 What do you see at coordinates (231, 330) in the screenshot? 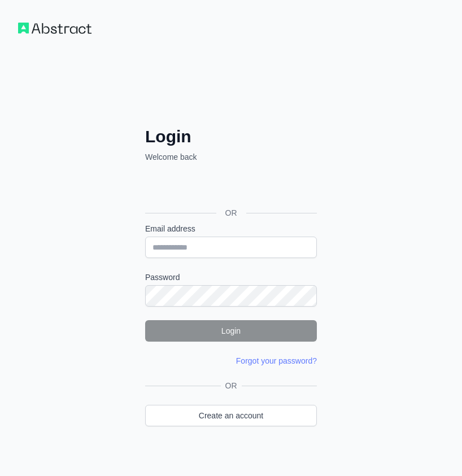
I see `button: Login` at bounding box center [231, 330].